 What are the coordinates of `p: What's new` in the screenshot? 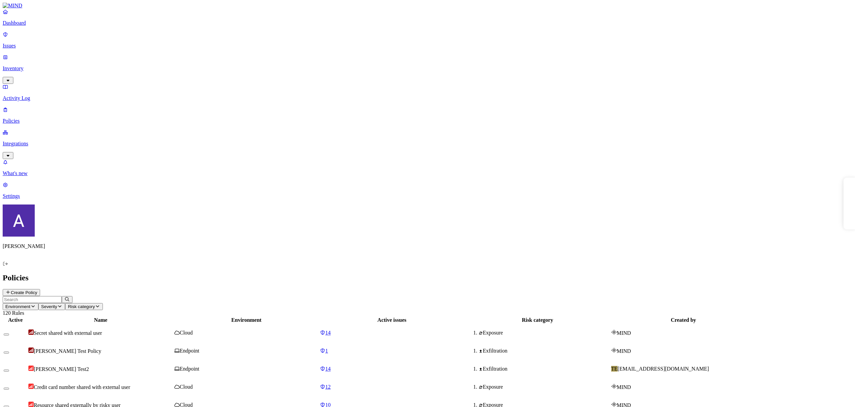 It's located at (428, 173).